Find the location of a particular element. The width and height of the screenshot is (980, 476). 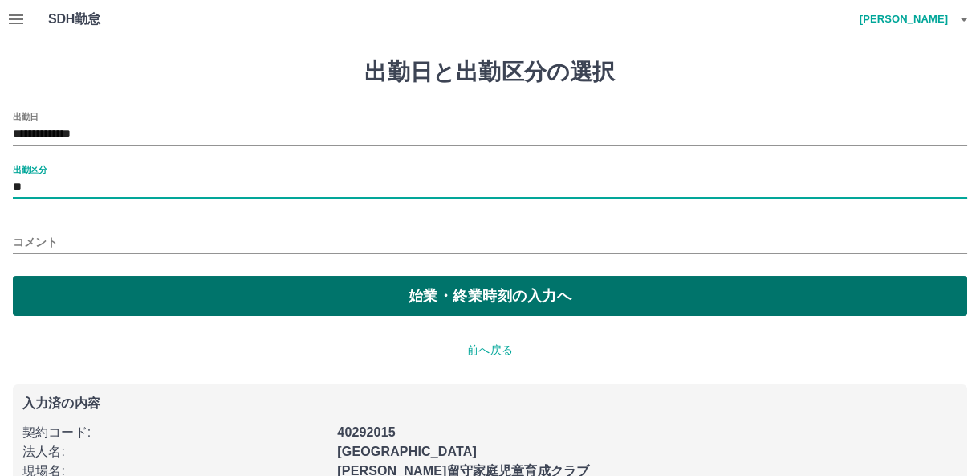

button: 始業・終業時刻の入力へ is located at coordinates (490, 296).